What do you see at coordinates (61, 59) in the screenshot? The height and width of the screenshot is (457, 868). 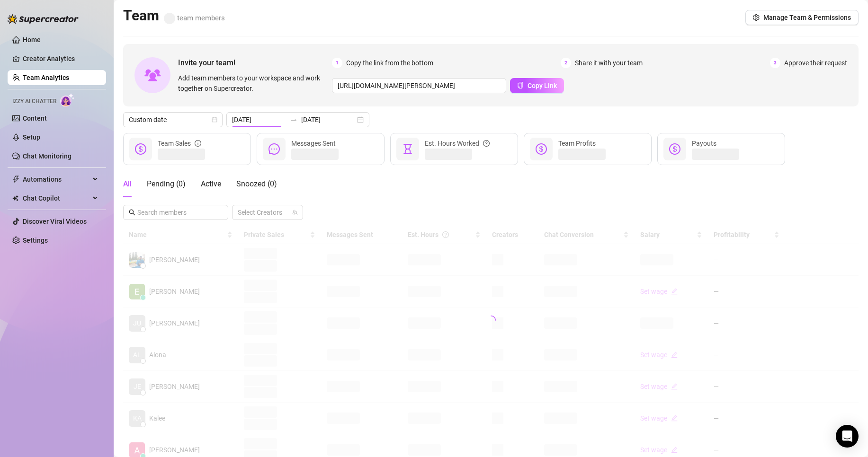 I see `a: Creator Analytics` at bounding box center [61, 59].